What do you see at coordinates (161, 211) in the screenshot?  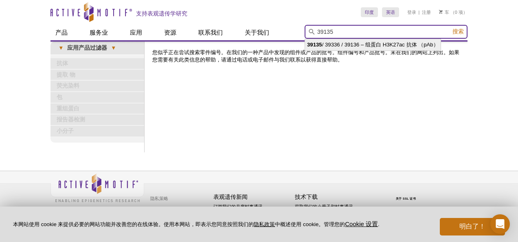 I see `a: 条款和条件` at bounding box center [161, 211].